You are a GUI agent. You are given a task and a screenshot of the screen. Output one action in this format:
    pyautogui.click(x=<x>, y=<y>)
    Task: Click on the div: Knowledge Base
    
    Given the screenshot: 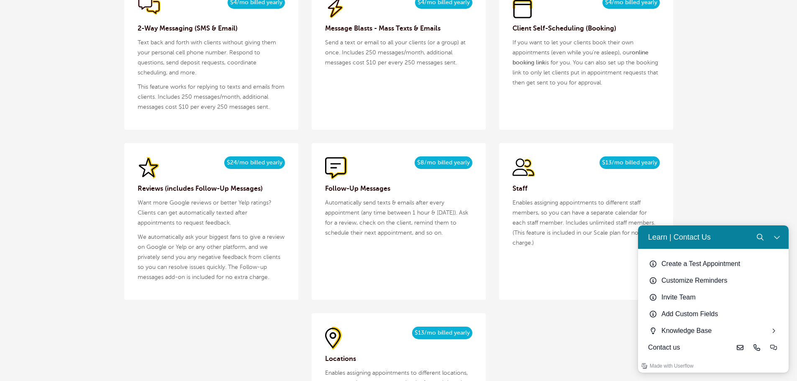 What is the action you would take?
    pyautogui.click(x=75, y=105)
    